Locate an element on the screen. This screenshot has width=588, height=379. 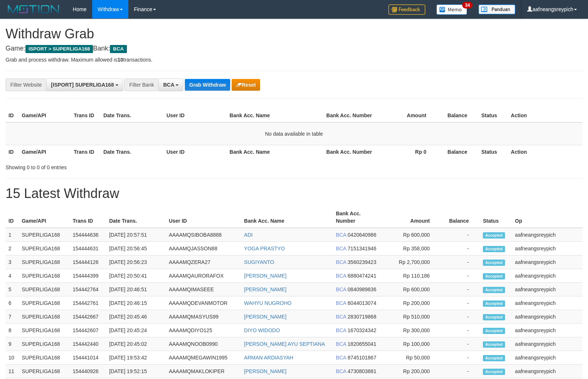
td: AAAAMQDEVANMOTOR is located at coordinates (204, 303).